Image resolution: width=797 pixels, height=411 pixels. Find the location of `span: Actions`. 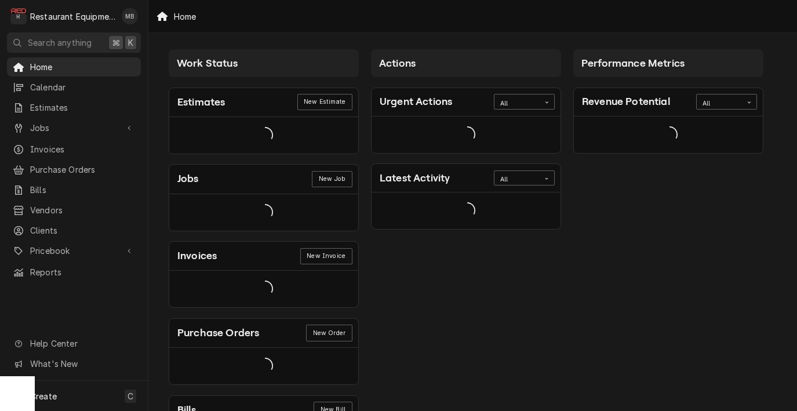

span: Actions is located at coordinates (397, 63).